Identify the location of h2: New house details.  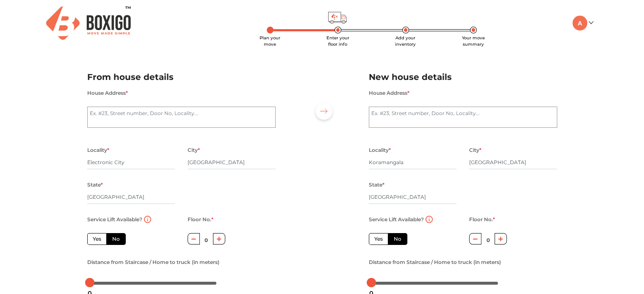
(463, 77).